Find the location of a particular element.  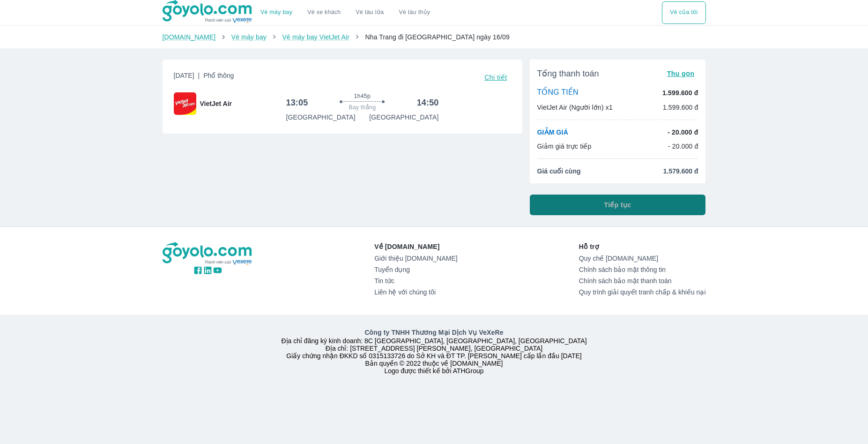

p: VietJet Air (Người lớn) x1 is located at coordinates (575, 108).